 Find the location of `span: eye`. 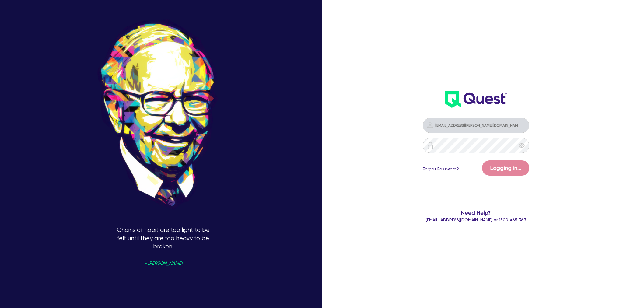

span: eye is located at coordinates (522, 146).